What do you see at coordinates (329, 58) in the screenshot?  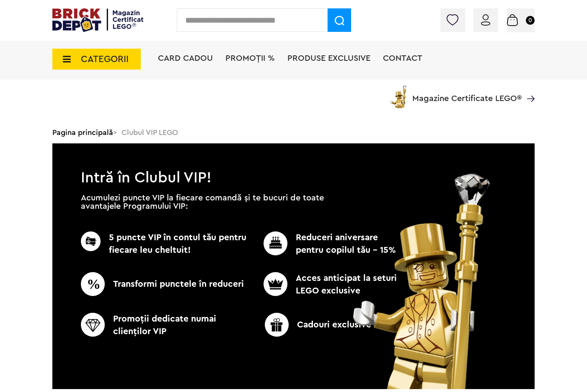 I see `a: Produse exclusive` at bounding box center [329, 58].